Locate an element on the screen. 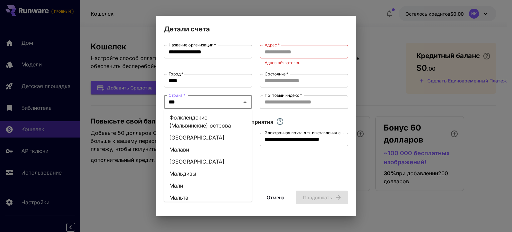 Image resolution: width=512 pixels, height=232 pixels. font: Мальдивы is located at coordinates (183, 173).